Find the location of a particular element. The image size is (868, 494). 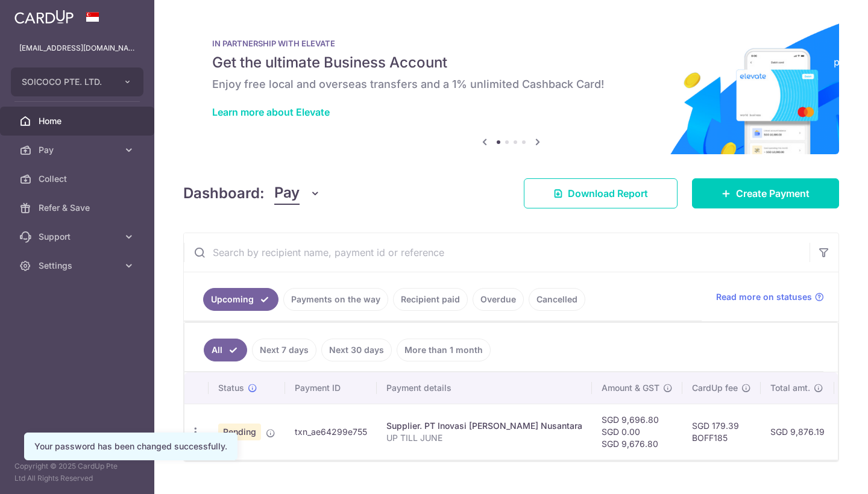

span: Home is located at coordinates (78, 121).